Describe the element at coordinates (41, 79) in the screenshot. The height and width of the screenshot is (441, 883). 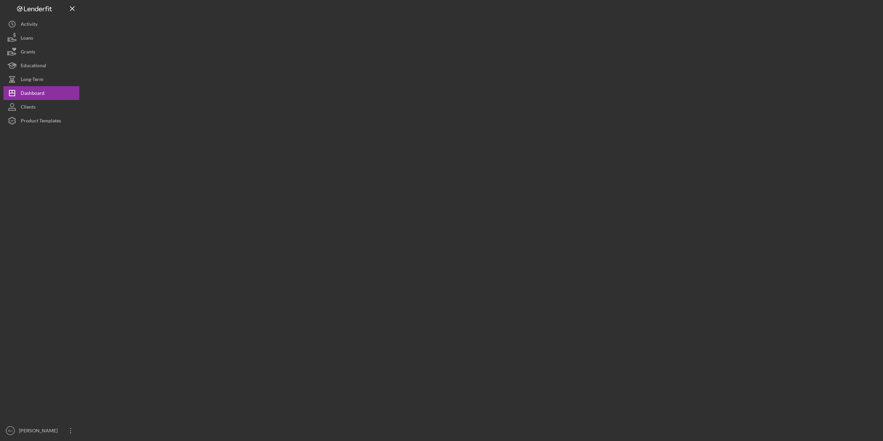
I see `button: Long-Term` at that location.